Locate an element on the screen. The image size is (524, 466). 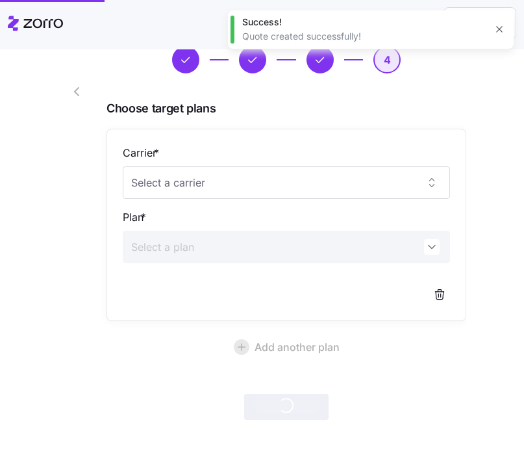
span: 4 is located at coordinates (387, 60).